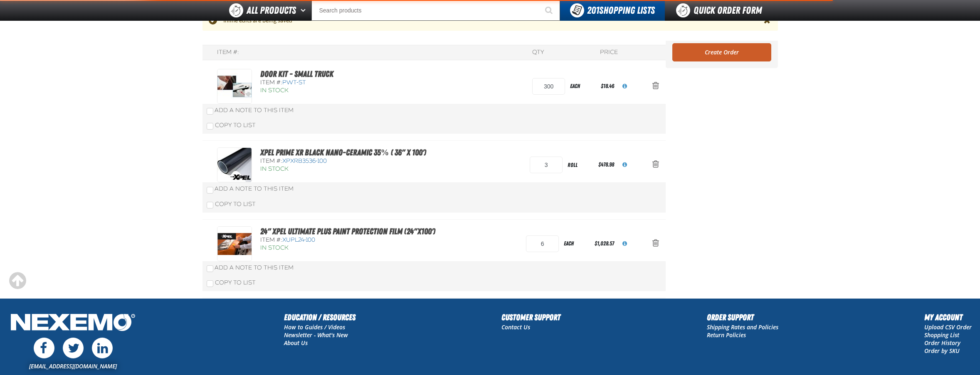  Describe the element at coordinates (314, 327) in the screenshot. I see `a: How to Guides / Videos` at that location.